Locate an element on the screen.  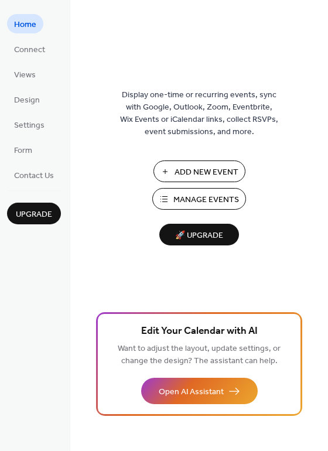
span: Contact Us is located at coordinates (34, 176).